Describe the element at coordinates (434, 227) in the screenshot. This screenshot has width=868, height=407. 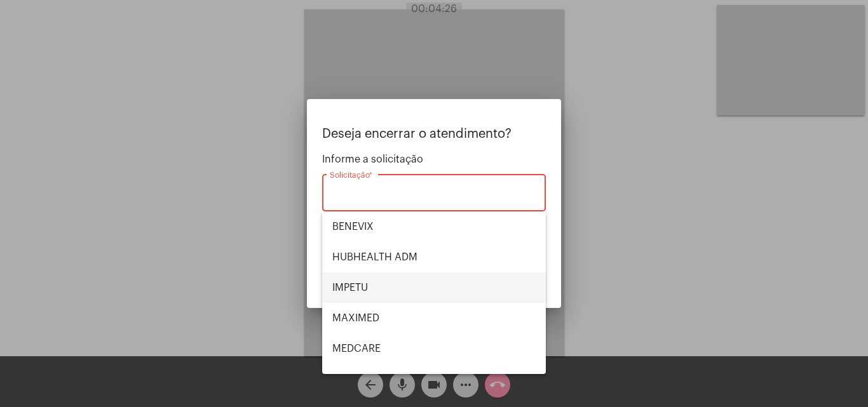
I see `span: BENEVIX` at that location.